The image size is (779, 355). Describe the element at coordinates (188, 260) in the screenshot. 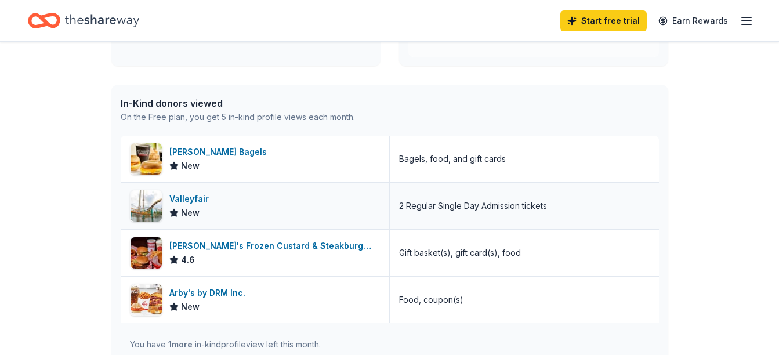

I see `span: 4.6` at that location.